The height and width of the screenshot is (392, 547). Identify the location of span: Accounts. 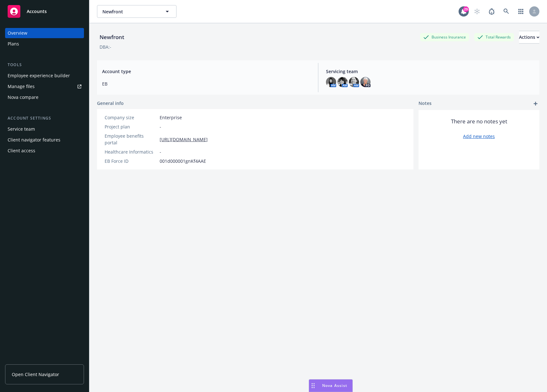
(37, 11).